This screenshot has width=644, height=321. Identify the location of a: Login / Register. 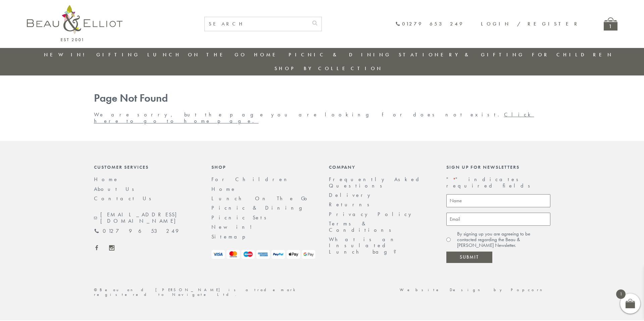
(531, 24).